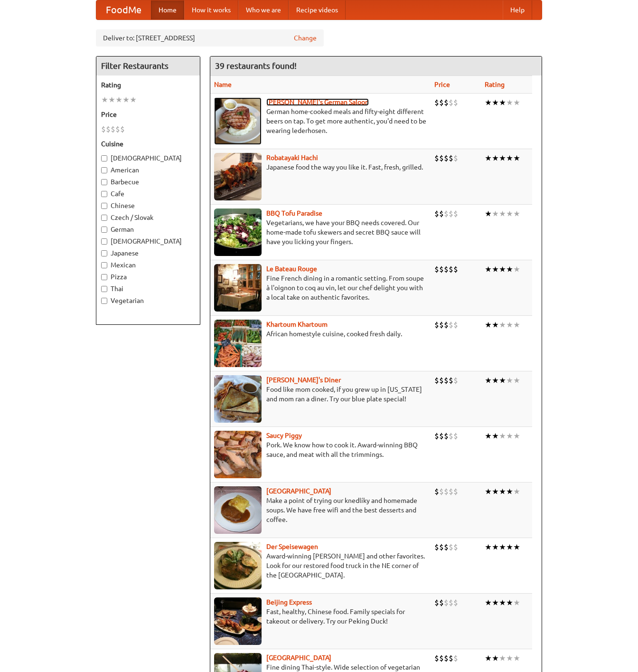 The width and height of the screenshot is (638, 672). Describe the element at coordinates (321, 450) in the screenshot. I see `p: Pork. We know how to cook it. Award-winning BBQ sauce, and meat with all the trimmings.` at that location.